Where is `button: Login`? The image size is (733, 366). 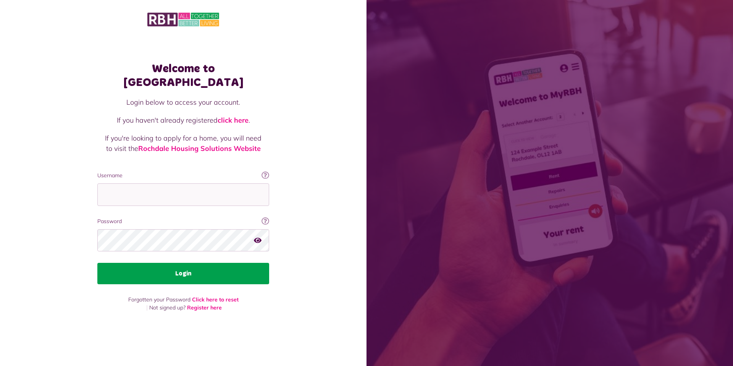 button: Login is located at coordinates (183, 273).